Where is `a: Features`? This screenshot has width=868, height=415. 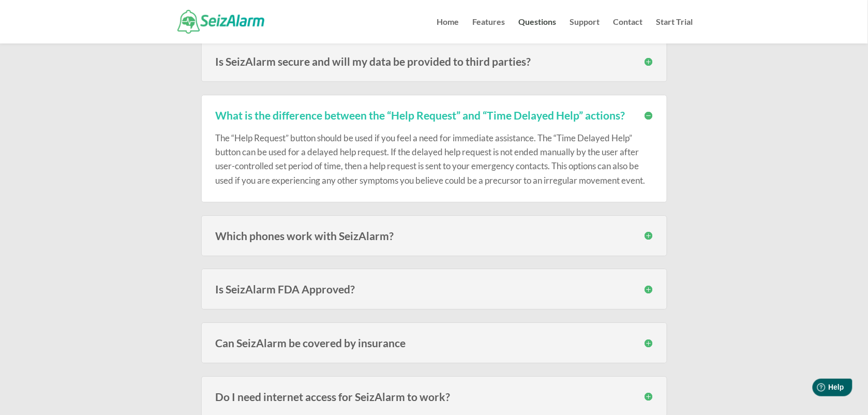
a: Features is located at coordinates (489, 31).